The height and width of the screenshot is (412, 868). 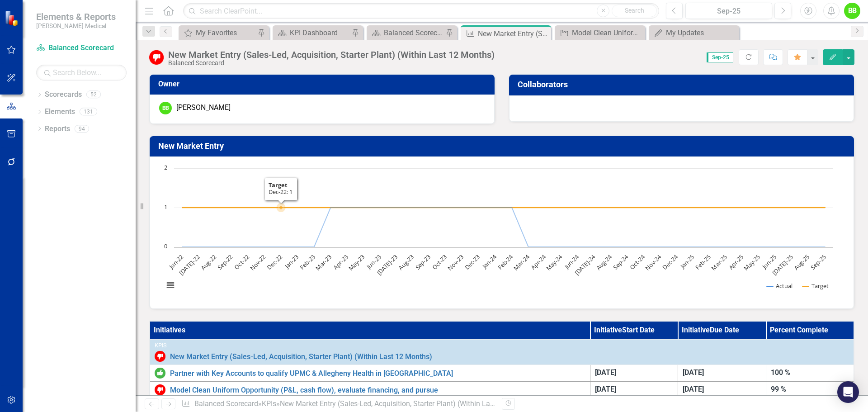 What do you see at coordinates (413, 33) in the screenshot?
I see `div: Balanced Scorecard Welcome Page` at bounding box center [413, 33].